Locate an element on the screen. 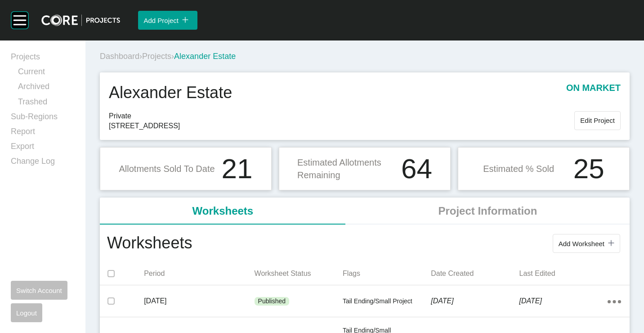  a: Current is located at coordinates (47, 74).